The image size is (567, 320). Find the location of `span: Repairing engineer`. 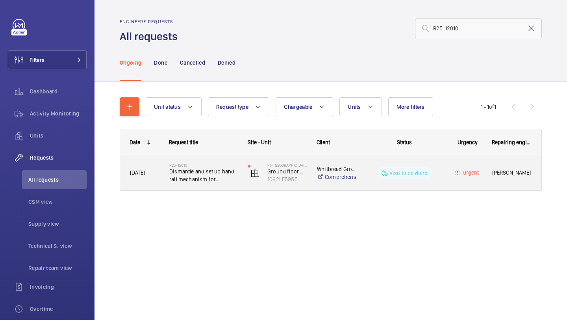

span: Repairing engineer is located at coordinates (512, 142).